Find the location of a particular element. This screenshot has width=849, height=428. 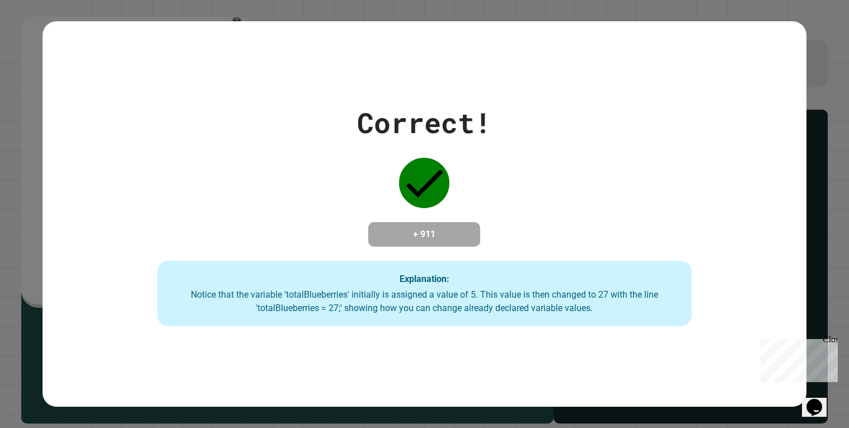

h4: + 911 is located at coordinates (424, 234).